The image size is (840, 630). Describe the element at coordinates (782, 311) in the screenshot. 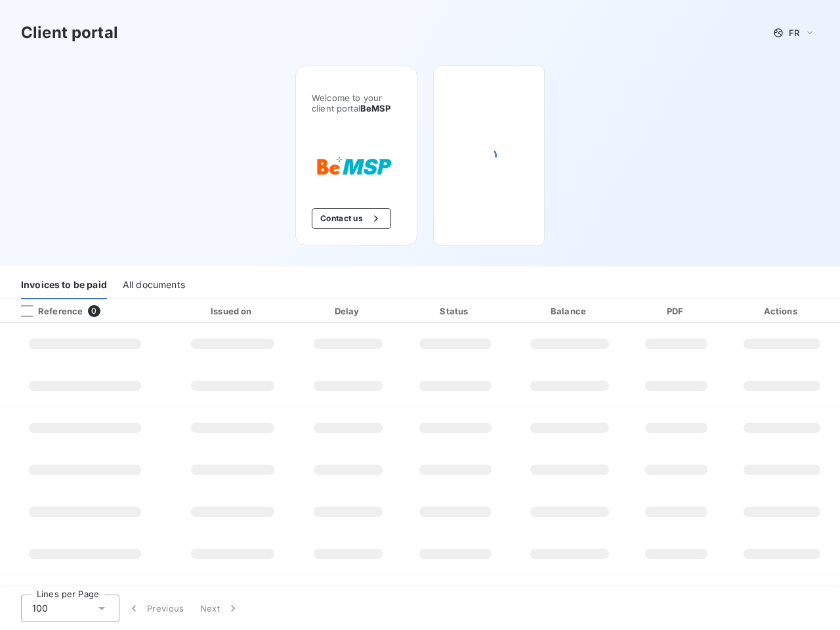

I see `div: Actions` at that location.